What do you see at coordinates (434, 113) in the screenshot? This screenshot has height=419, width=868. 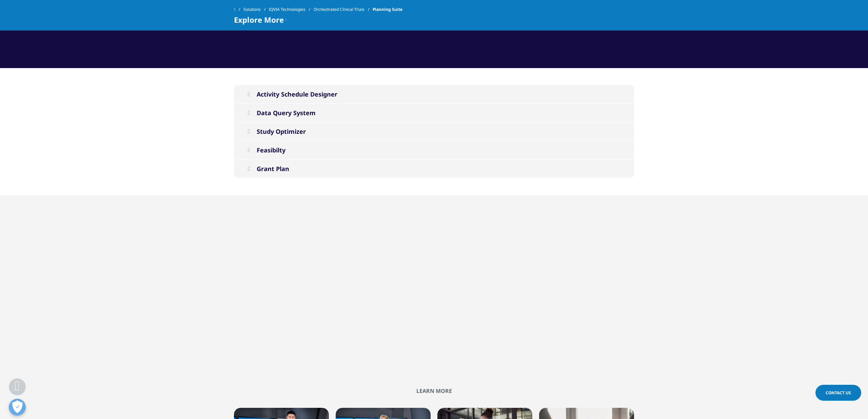 I see `button: Data Query System` at bounding box center [434, 113].